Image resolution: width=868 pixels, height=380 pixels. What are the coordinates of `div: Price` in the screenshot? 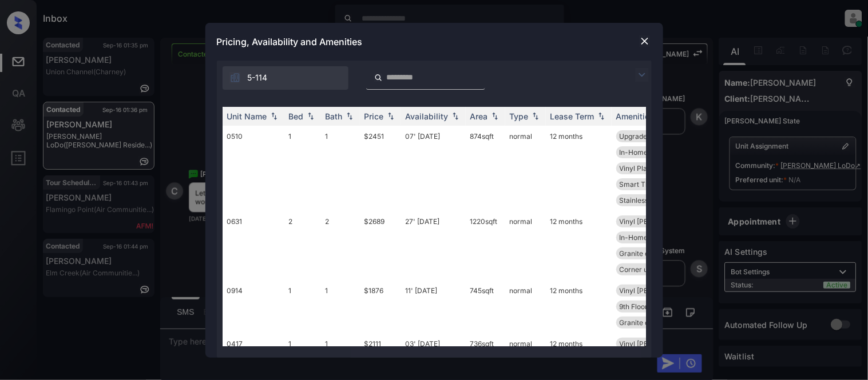 It's located at (374, 116).